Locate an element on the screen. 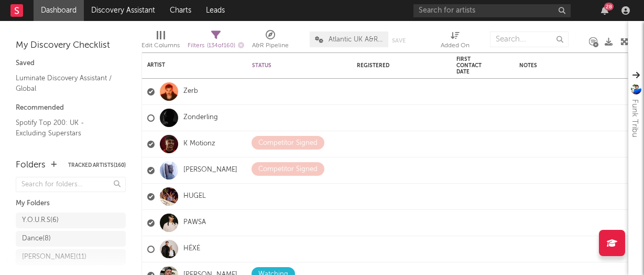 Image resolution: width=644 pixels, height=275 pixels. div: First Contact Date is located at coordinates (475, 65).